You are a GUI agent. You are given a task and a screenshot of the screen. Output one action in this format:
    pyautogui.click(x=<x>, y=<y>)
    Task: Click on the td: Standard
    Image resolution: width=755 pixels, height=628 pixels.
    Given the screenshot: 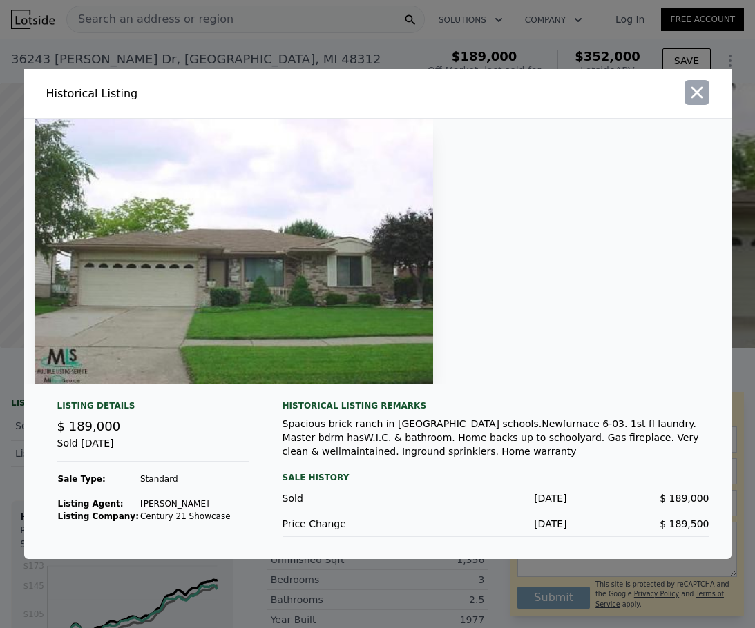 What is the action you would take?
    pyautogui.click(x=185, y=479)
    